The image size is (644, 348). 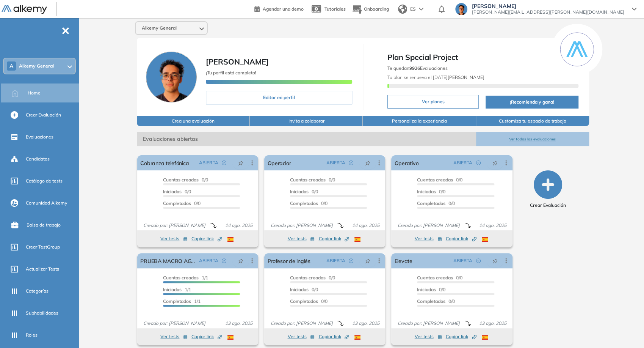 I want to click on img: arrow, so click(x=421, y=9).